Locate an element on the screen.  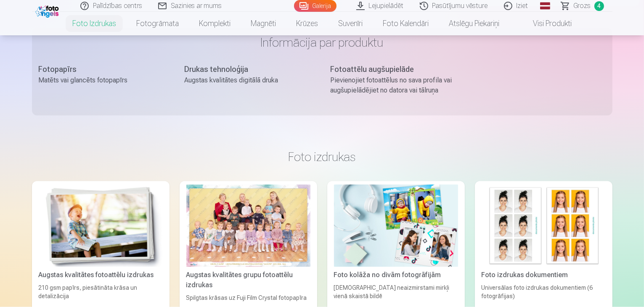
img: Foto izdrukas dokumentiem is located at coordinates (543, 226).